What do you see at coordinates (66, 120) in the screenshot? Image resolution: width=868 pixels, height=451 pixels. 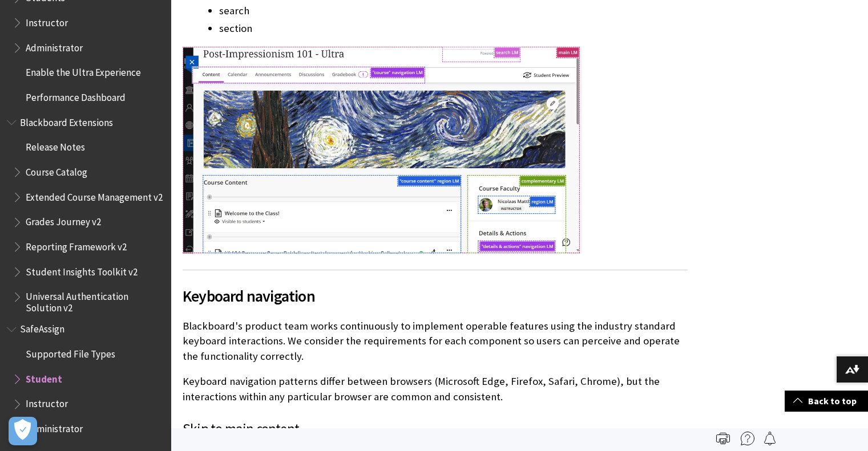 I see `span: Blackboard Extensions` at bounding box center [66, 120].